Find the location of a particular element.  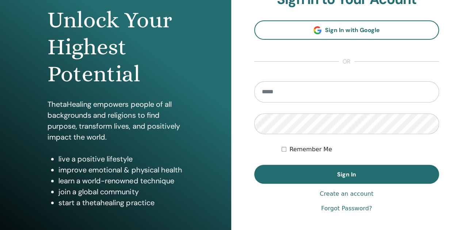

li: live a positive lifestyle is located at coordinates (121, 159).